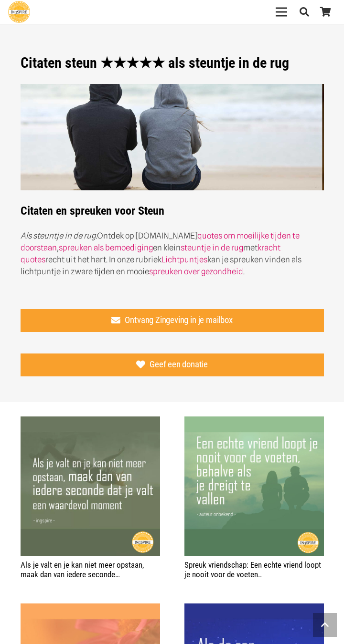  Describe the element at coordinates (179, 364) in the screenshot. I see `span: Geef een donatie` at that location.